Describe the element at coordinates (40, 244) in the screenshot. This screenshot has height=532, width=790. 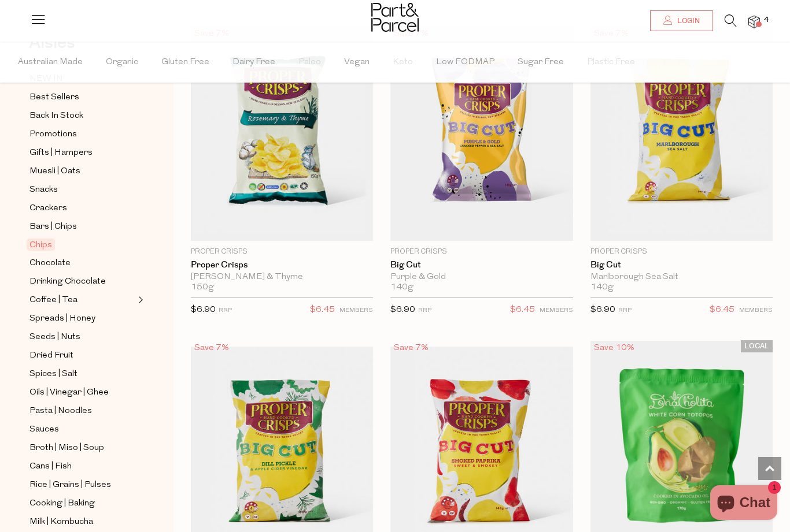
I see `span: Chips` at that location.